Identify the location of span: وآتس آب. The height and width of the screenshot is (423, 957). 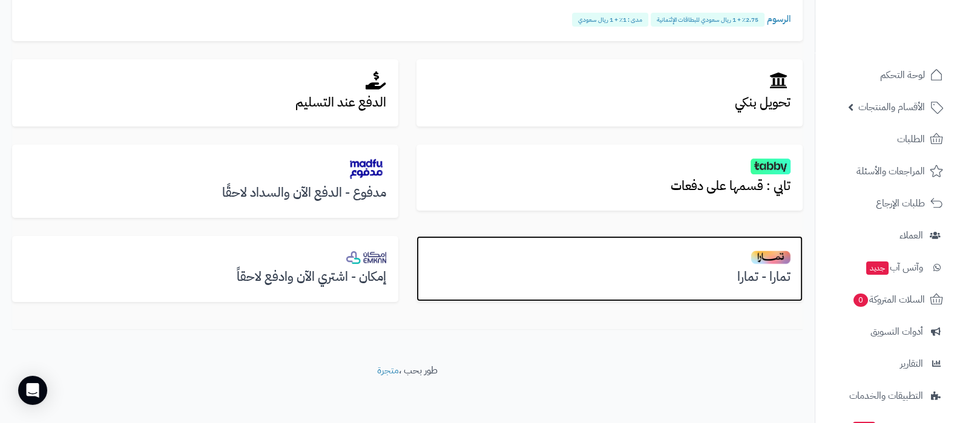
(894, 268).